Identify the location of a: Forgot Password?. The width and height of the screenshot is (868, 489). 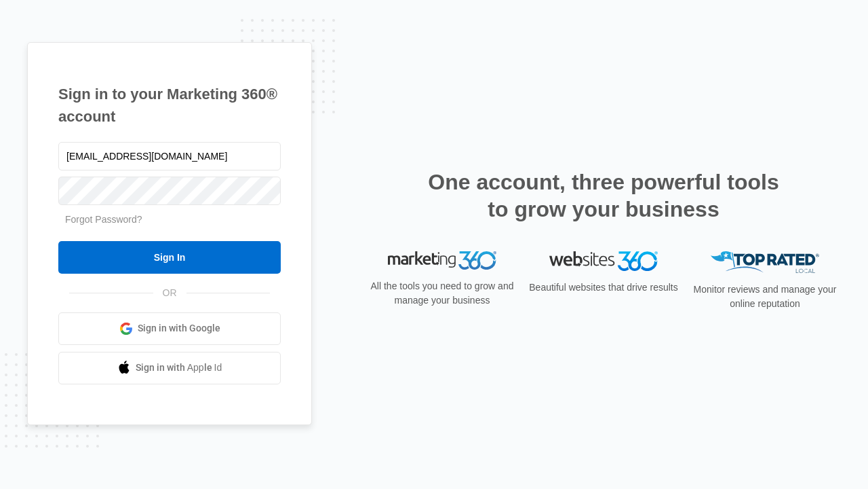
(103, 219).